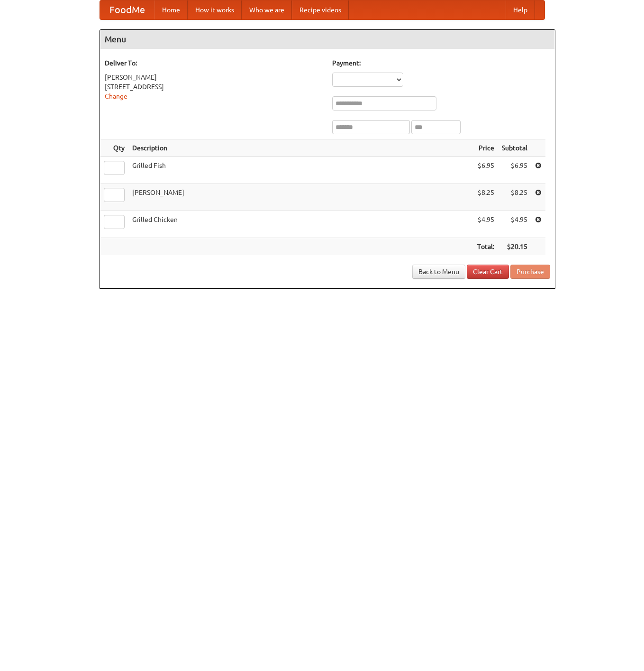  I want to click on th: Subtotal, so click(515, 148).